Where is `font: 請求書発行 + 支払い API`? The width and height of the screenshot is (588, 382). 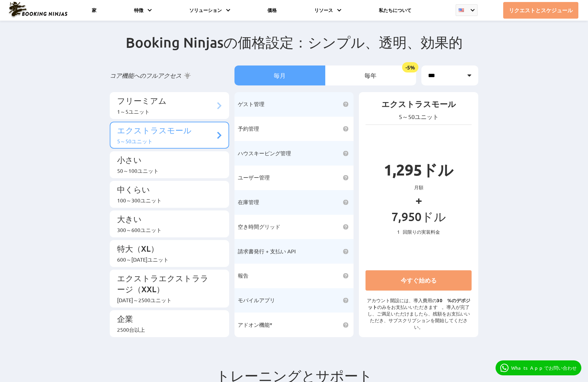
font: 請求書発行 + 支払い API is located at coordinates (267, 251).